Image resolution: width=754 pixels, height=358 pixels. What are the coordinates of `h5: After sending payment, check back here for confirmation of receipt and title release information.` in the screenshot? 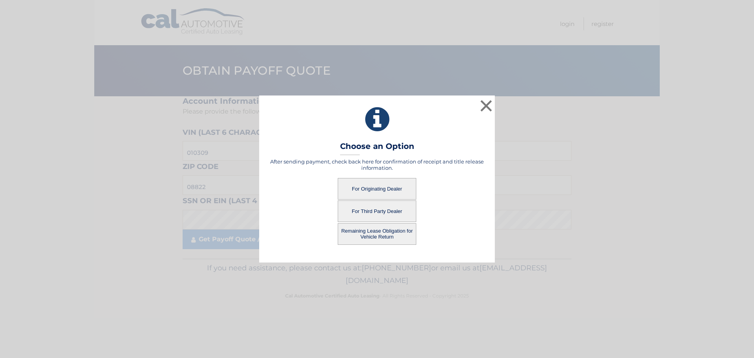 It's located at (377, 165).